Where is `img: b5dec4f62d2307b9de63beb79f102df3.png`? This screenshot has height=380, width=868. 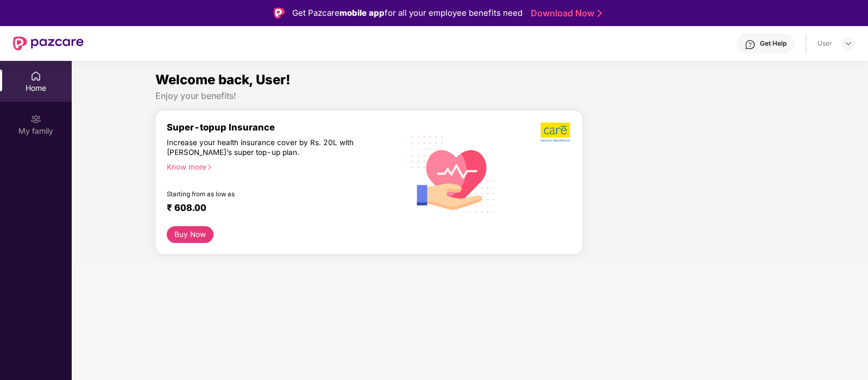
img: b5dec4f62d2307b9de63beb79f102df3.png is located at coordinates (556, 132).